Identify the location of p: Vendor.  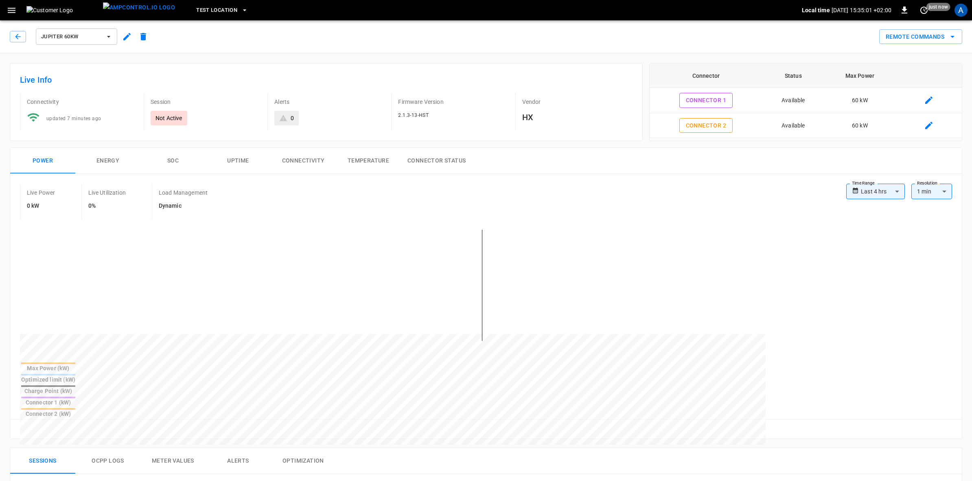
(577, 102).